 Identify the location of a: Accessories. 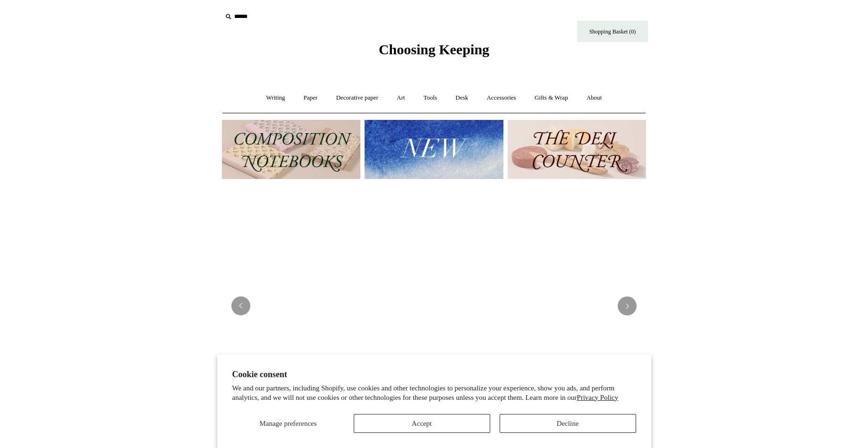
(501, 98).